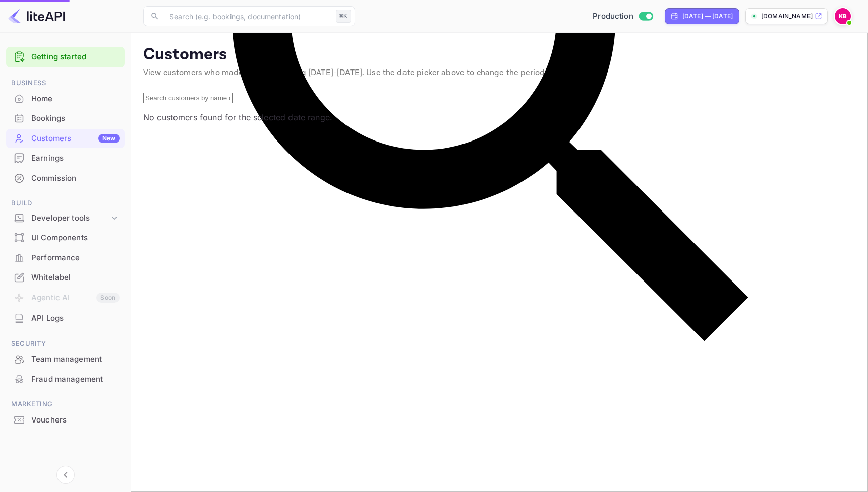  What do you see at coordinates (65, 257) in the screenshot?
I see `a: Performance` at bounding box center [65, 257].